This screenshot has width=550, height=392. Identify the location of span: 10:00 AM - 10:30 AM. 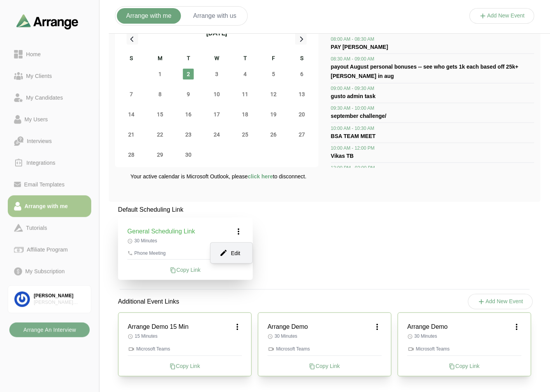
(353, 129).